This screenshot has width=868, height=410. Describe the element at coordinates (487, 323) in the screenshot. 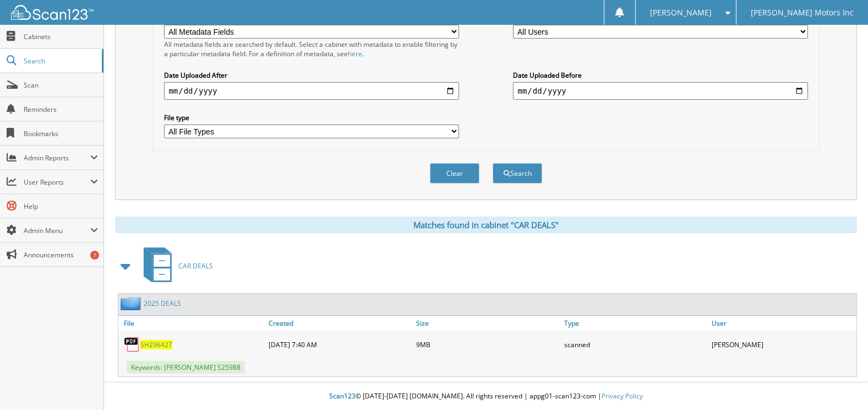

I see `a: Size` at that location.